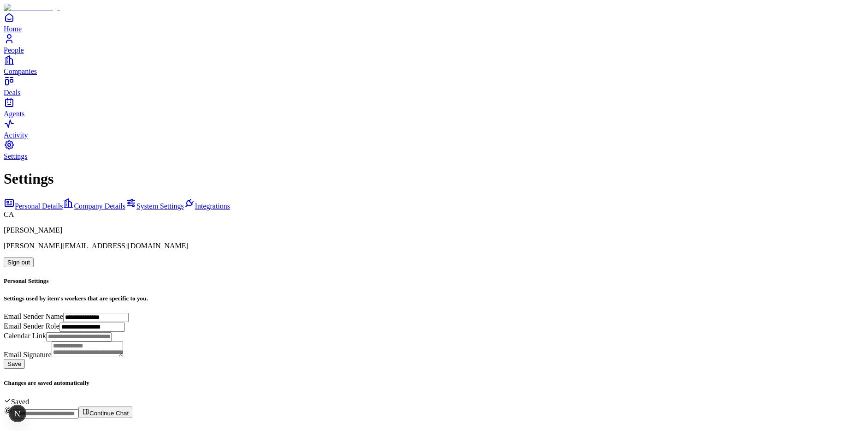  I want to click on a: Home, so click(434, 22).